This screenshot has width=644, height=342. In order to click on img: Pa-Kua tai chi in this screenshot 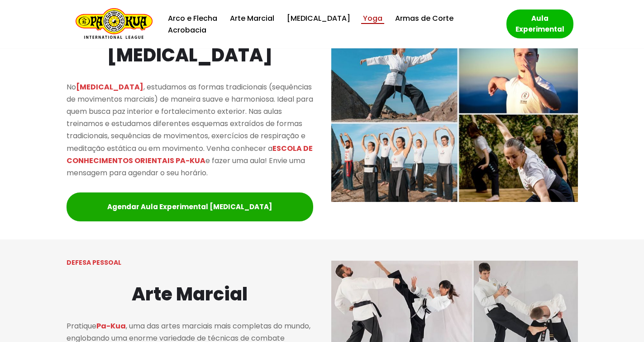, I will do `click(454, 120)`.